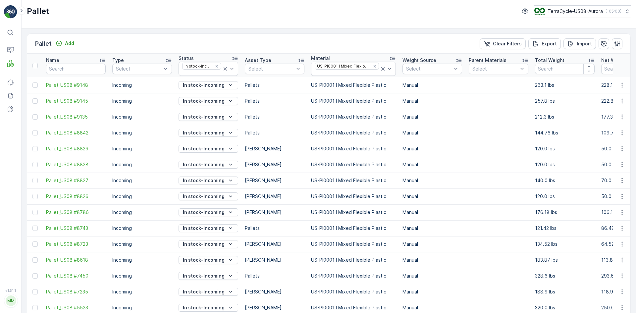  What do you see at coordinates (419, 60) in the screenshot?
I see `p: Weight Source` at bounding box center [419, 60].